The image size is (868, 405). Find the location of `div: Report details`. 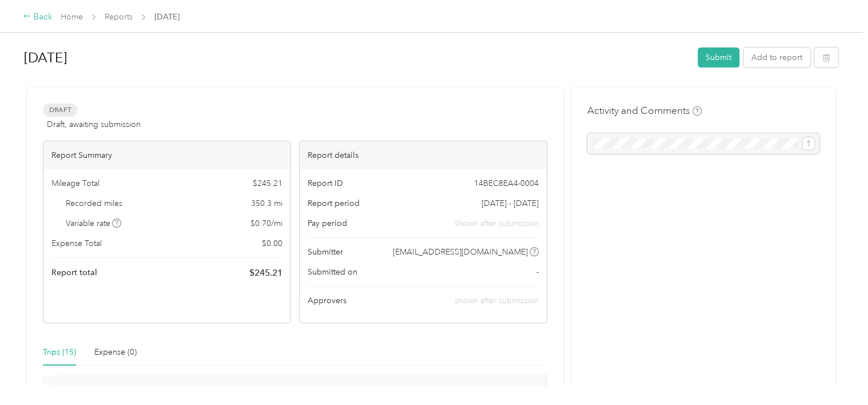

div: Report details is located at coordinates (423, 155).